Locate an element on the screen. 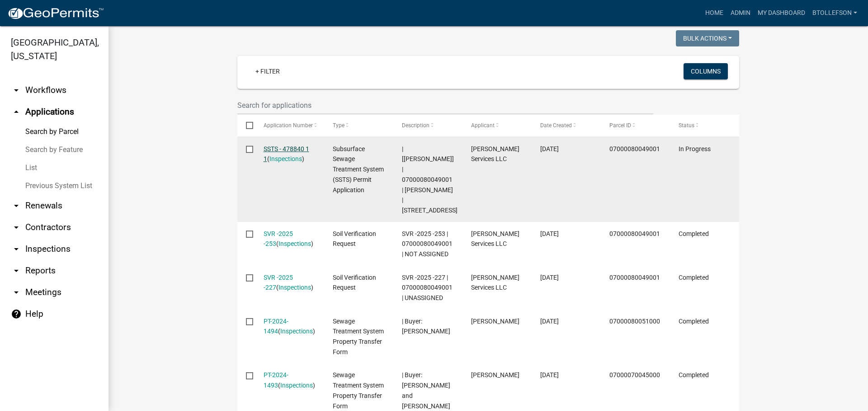 This screenshot has width=868, height=411. a: Admin is located at coordinates (741, 13).